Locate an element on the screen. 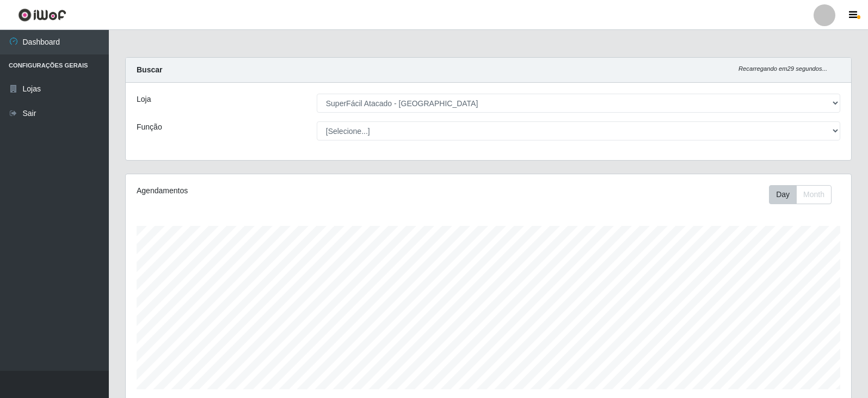 This screenshot has width=868, height=398. img: CoreUI Logo is located at coordinates (42, 15).